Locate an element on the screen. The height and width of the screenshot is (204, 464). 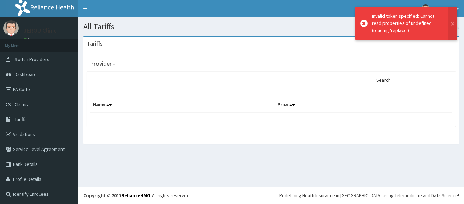
label: Search: is located at coordinates (414, 80).